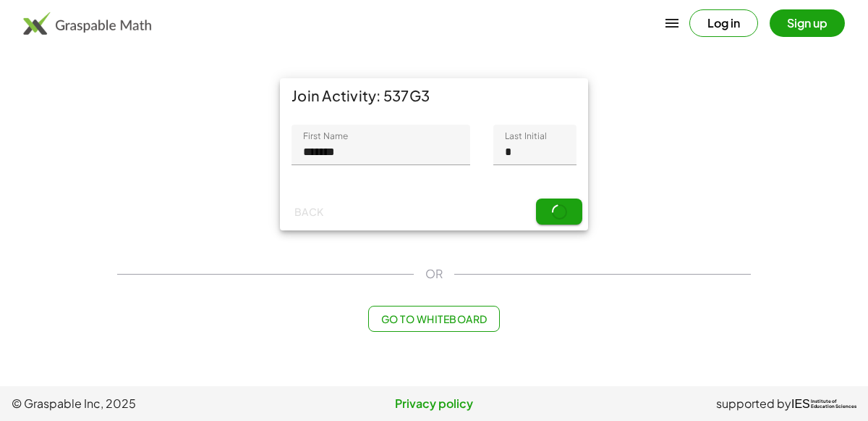  What do you see at coordinates (434, 274) in the screenshot?
I see `span: OR` at bounding box center [434, 274].